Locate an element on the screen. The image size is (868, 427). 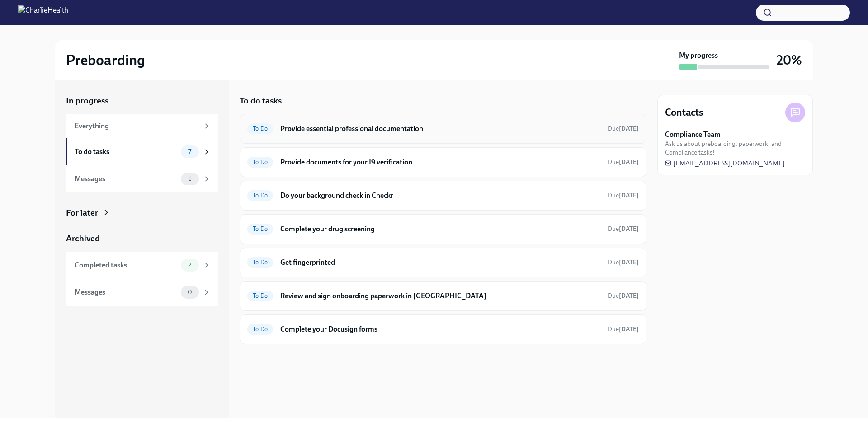
span: October 2nd, 2025 06:00 is located at coordinates (623, 295).